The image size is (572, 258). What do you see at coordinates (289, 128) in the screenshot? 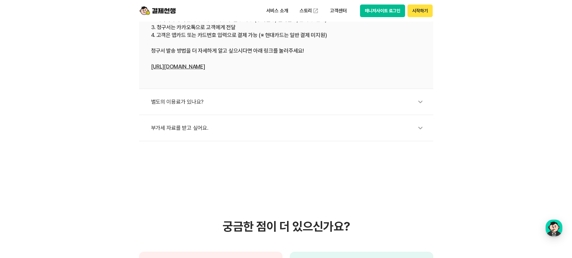
I see `div: 부가세 자료를 받고 싶어요.` at bounding box center [289, 128].